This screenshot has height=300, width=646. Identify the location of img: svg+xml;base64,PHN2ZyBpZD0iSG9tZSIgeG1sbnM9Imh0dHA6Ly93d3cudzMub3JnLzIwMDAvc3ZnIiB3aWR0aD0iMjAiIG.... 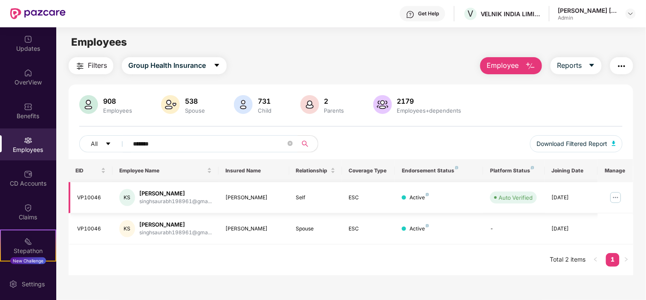
(28, 73).